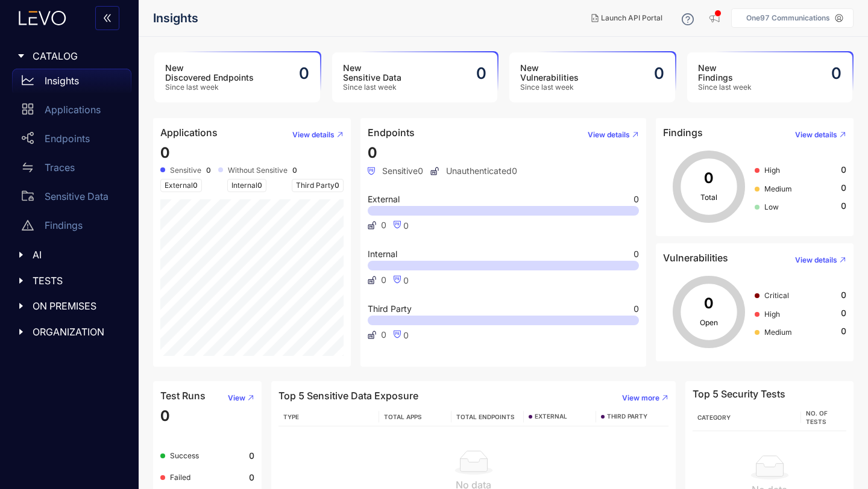 The width and height of the screenshot is (868, 489). Describe the element at coordinates (632, 18) in the screenshot. I see `span: Launch API Portal` at that location.